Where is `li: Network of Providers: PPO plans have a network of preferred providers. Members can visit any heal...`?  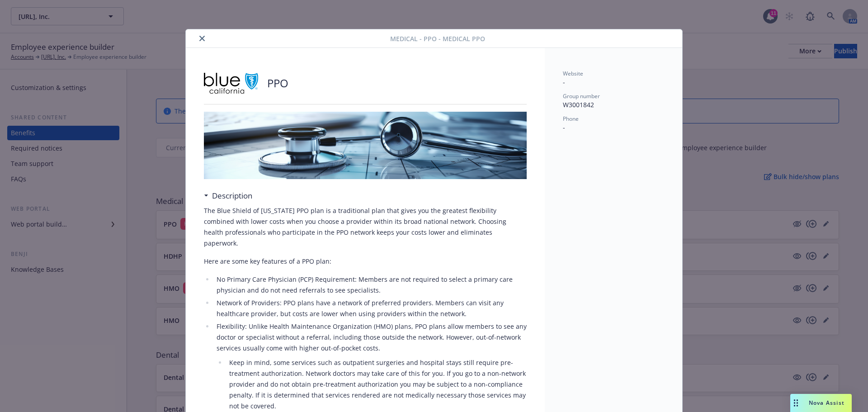 li: Network of Providers: PPO plans have a network of preferred providers. Members can visit any heal... is located at coordinates (370, 308).